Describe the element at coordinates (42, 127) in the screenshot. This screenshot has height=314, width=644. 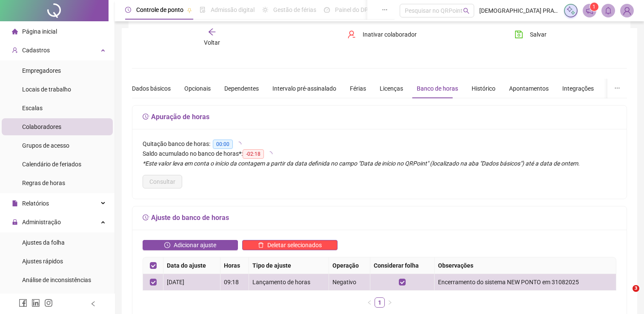
I see `span: Colaboradores` at that location.